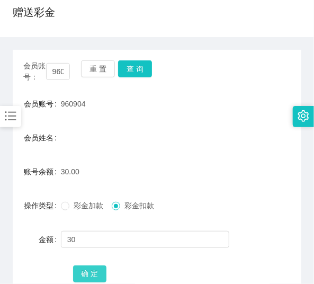 This screenshot has width=314, height=284. What do you see at coordinates (90, 274) in the screenshot?
I see `button: 确 定` at bounding box center [90, 274].